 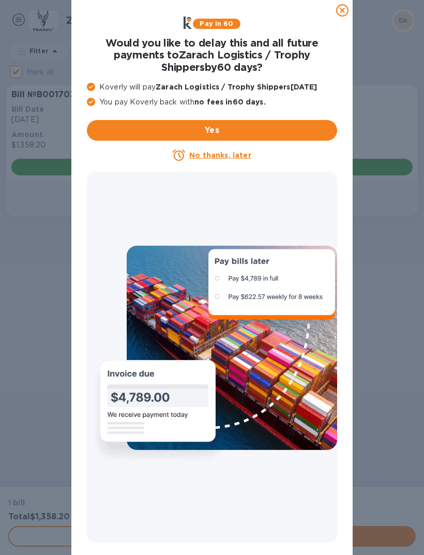 What do you see at coordinates (212, 87) in the screenshot?
I see `p: Koverly will pay` at bounding box center [212, 87].